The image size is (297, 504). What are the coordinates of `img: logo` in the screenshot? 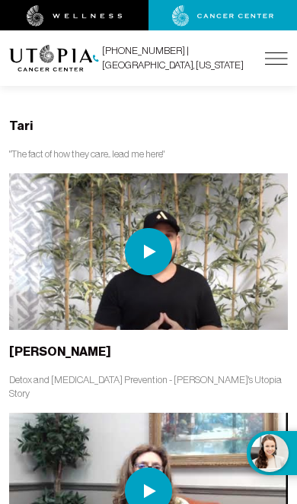 It's located at (51, 58).